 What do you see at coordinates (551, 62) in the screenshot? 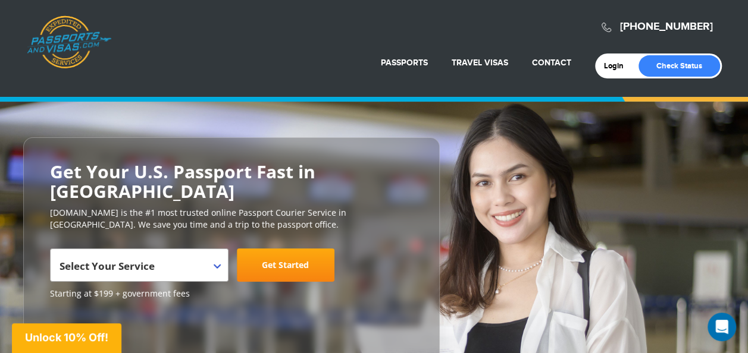
I see `a: Contact` at bounding box center [551, 62].